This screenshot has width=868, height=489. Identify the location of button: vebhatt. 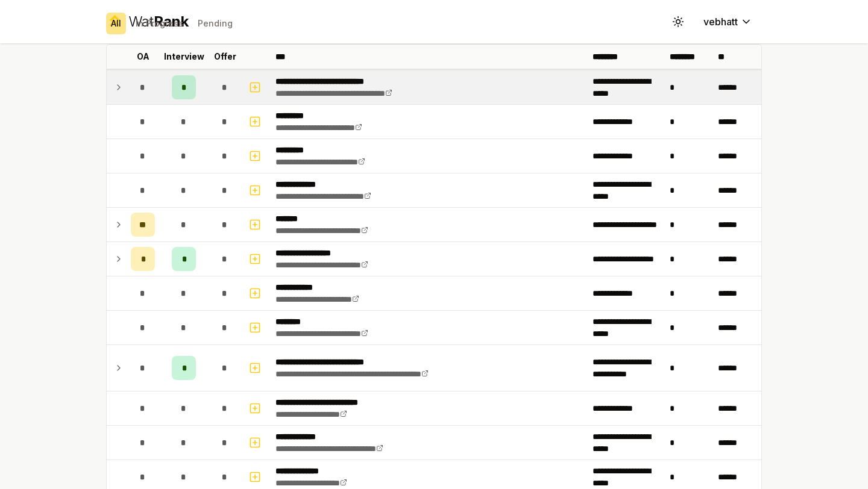
(727, 21).